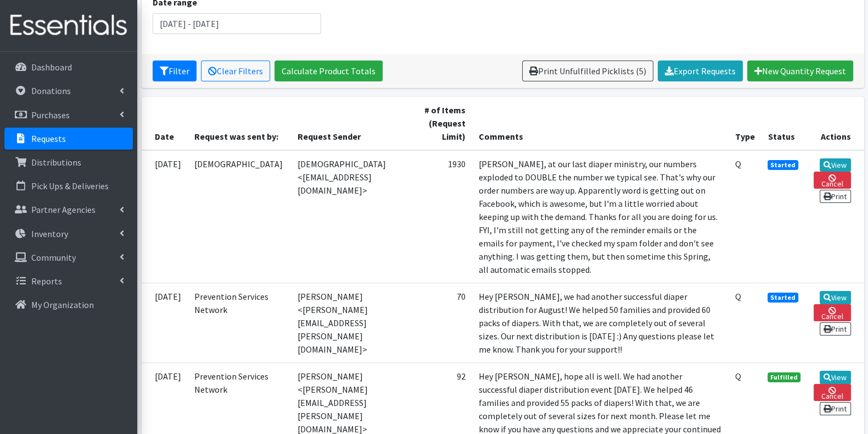  Describe the element at coordinates (784, 123) in the screenshot. I see `th: Status` at that location.